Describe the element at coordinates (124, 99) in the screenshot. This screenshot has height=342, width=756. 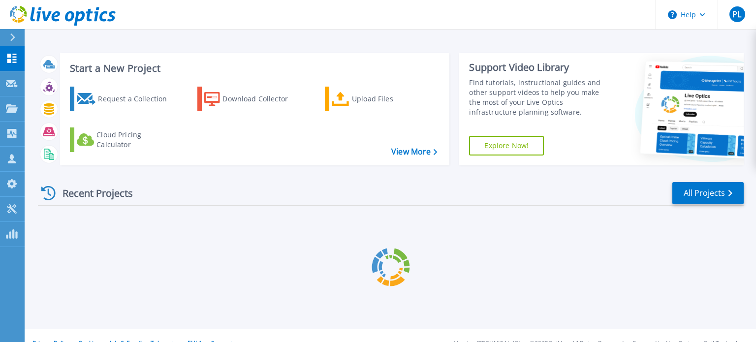
I see `a: Request a Collection` at that location.